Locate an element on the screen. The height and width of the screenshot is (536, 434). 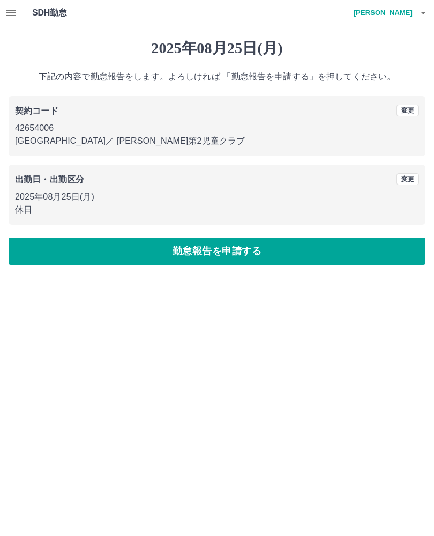
p: 休日 is located at coordinates (217, 210).